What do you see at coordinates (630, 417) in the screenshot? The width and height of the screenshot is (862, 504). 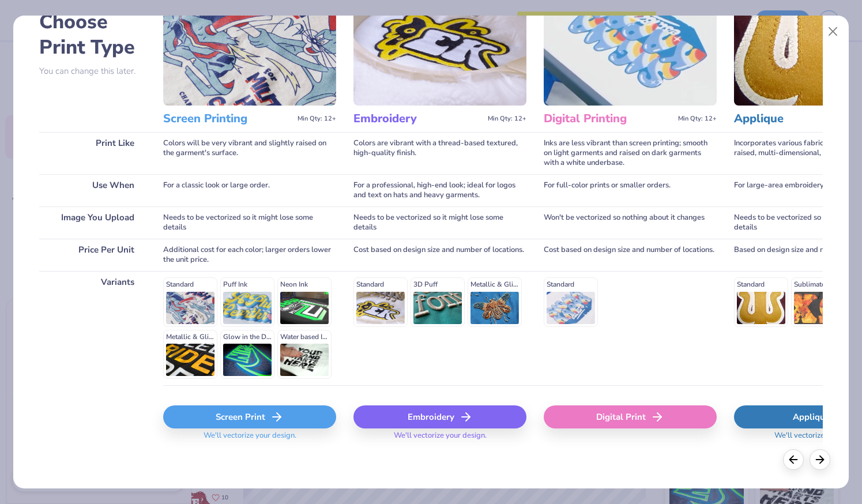 I see `div: Digital Print` at bounding box center [630, 417].